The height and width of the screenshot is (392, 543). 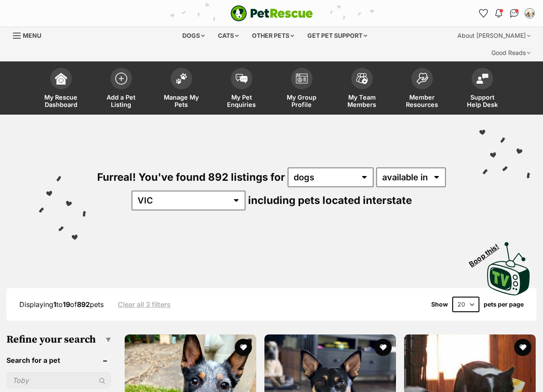 What do you see at coordinates (273, 35) in the screenshot?
I see `div: Other pets` at bounding box center [273, 35].